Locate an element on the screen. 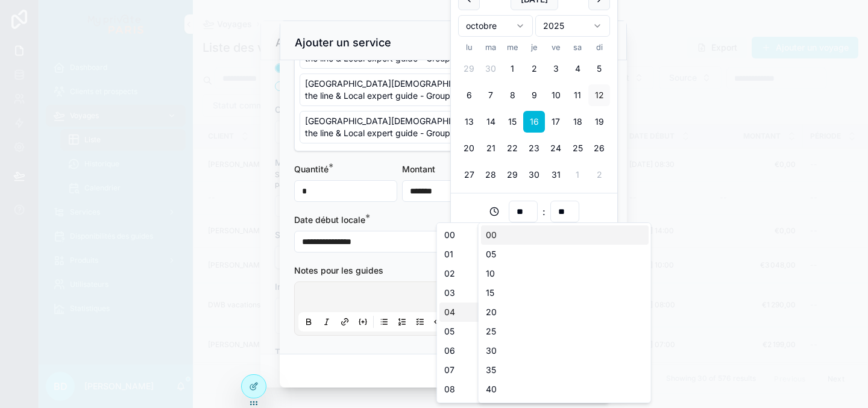 Image resolution: width=868 pixels, height=408 pixels. button: jeudi 9 octobre 2025 is located at coordinates (534, 95).